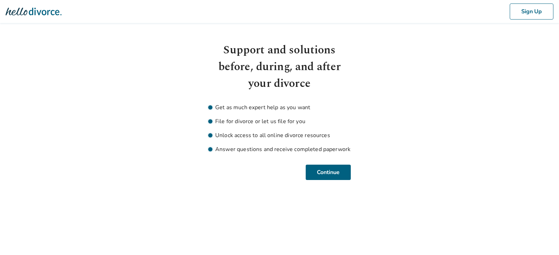 This screenshot has height=255, width=559. I want to click on button: Sign Up, so click(531, 12).